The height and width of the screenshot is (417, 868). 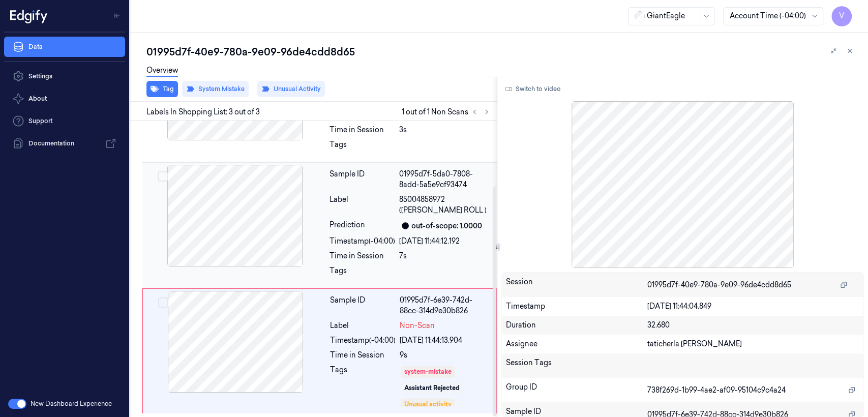 What do you see at coordinates (65, 47) in the screenshot?
I see `a: Data` at bounding box center [65, 47].